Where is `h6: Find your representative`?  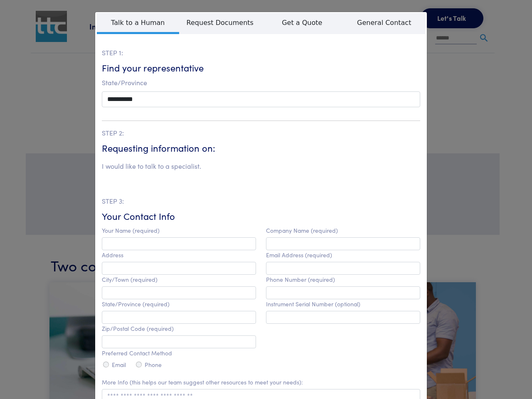
h6: Find your representative is located at coordinates (261, 68).